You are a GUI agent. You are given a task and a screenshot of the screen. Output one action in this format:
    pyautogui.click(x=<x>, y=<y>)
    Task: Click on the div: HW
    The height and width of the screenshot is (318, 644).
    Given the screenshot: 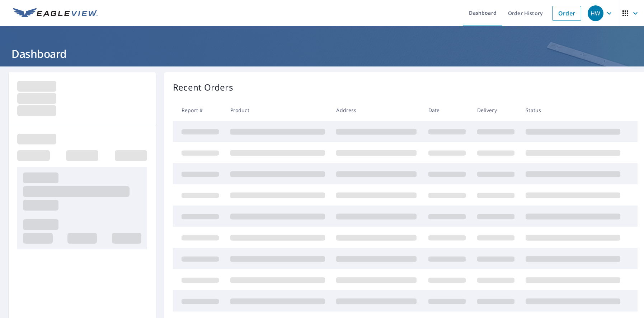 What is the action you would take?
    pyautogui.click(x=595, y=14)
    